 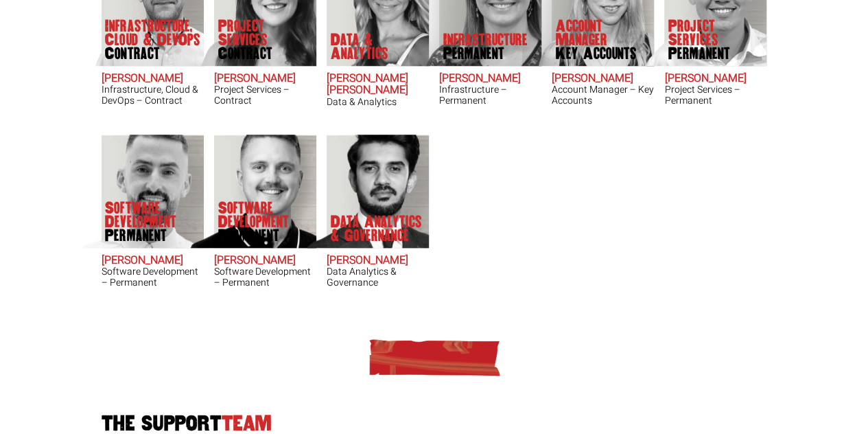 I want to click on p: Data Analytics & Governance, so click(x=380, y=229).